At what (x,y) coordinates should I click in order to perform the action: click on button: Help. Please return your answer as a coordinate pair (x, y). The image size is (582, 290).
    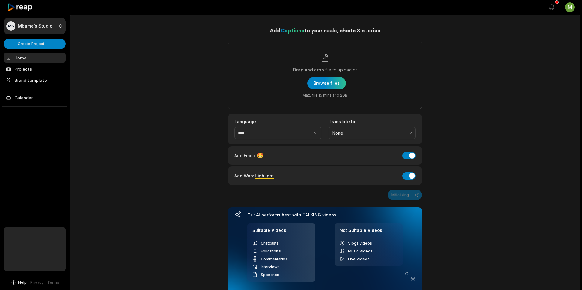
    Looking at the image, I should click on (18, 283).